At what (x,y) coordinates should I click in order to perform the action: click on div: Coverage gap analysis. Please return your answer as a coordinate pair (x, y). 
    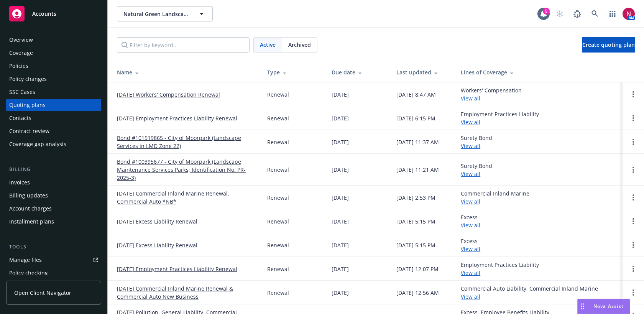
    Looking at the image, I should click on (38, 144).